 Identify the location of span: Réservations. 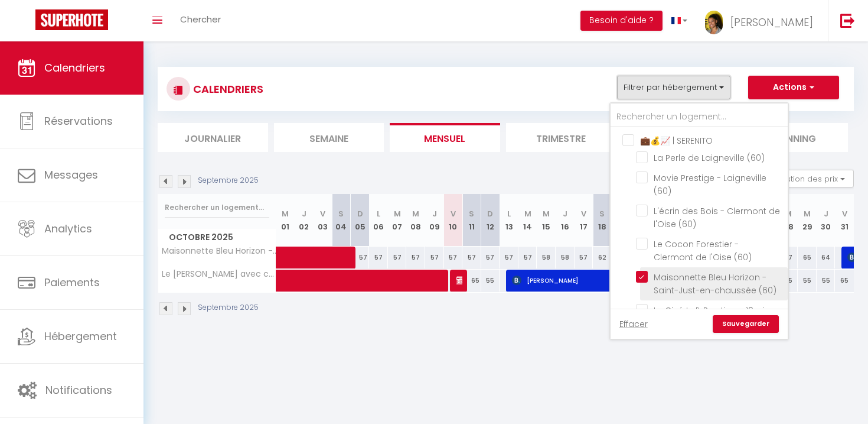
(78, 121).